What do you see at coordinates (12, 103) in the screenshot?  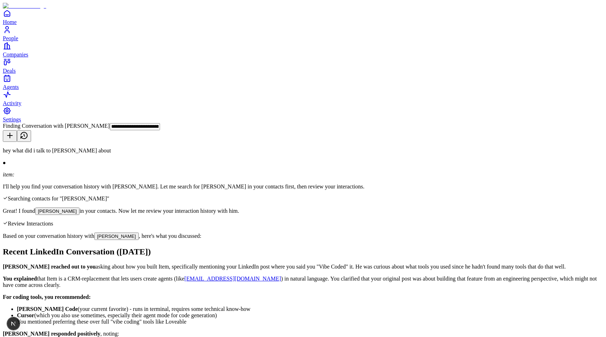 I see `span: Activity` at bounding box center [12, 103].